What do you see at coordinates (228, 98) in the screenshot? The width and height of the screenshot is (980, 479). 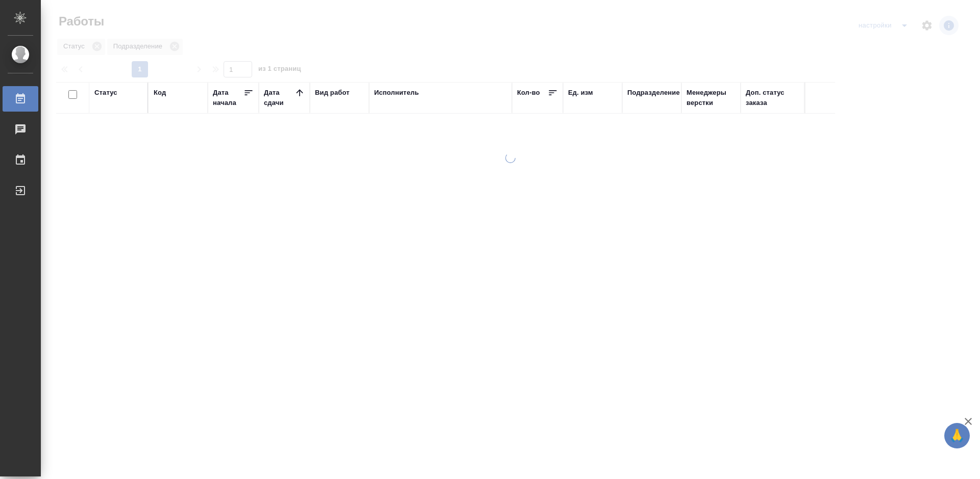 I see `div: Дата начала` at bounding box center [228, 98].